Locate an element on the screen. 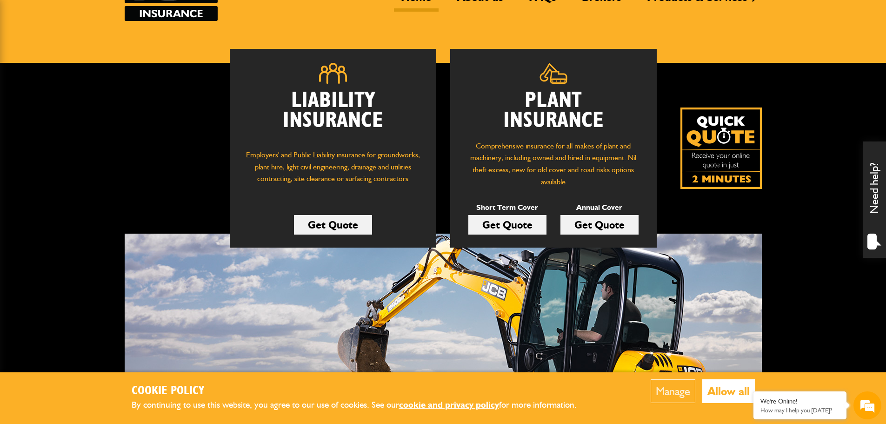  p: Comprehensive insurance for all makes of plant and machinery, including owned and hired in equipm... is located at coordinates (553, 164).